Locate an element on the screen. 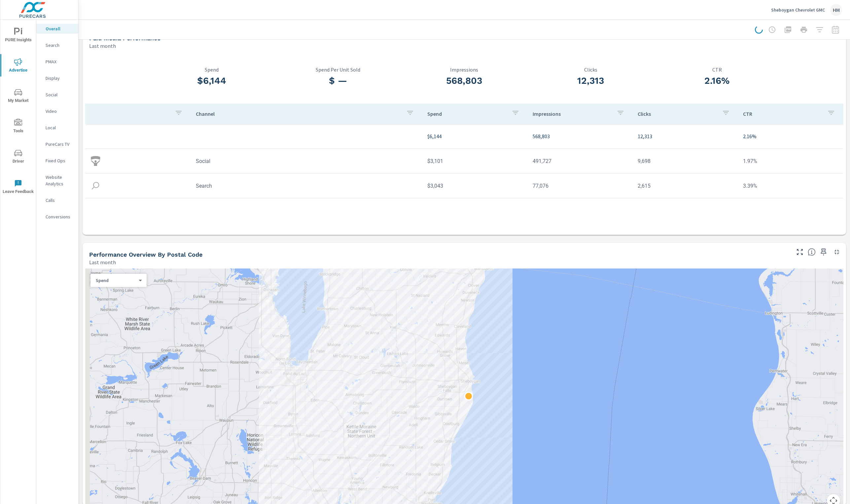 This screenshot has height=504, width=850. div: Social is located at coordinates (57, 94).